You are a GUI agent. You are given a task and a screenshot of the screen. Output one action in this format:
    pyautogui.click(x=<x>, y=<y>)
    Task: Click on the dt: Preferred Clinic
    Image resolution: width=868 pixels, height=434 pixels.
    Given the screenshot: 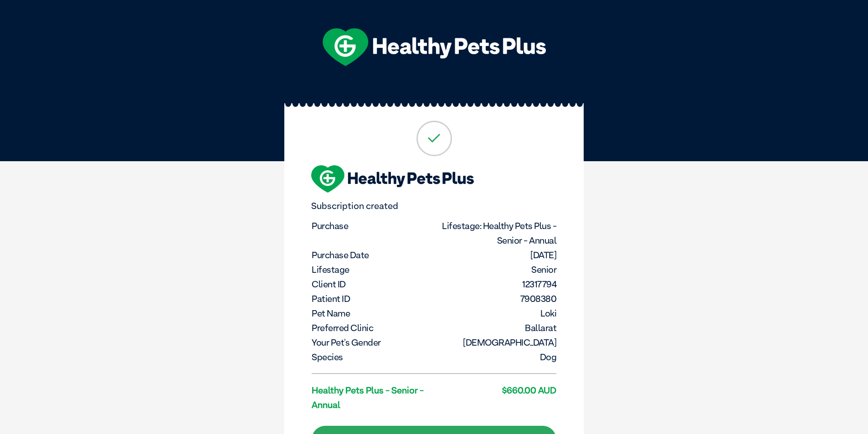 What is the action you would take?
    pyautogui.click(x=372, y=328)
    